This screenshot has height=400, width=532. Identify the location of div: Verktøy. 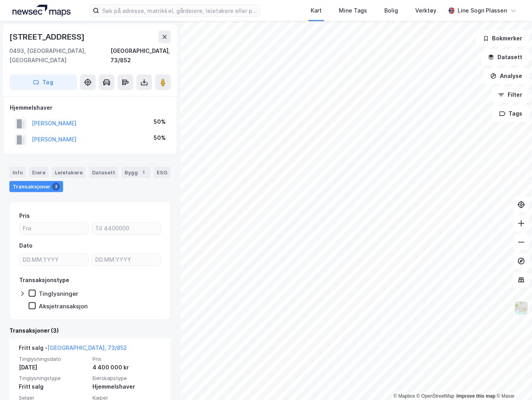
(426, 11).